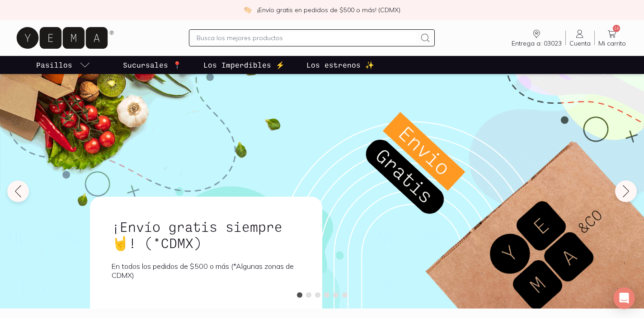 This screenshot has height=318, width=644. What do you see at coordinates (153, 65) in the screenshot?
I see `a: Sucursales 📍` at bounding box center [153, 65].